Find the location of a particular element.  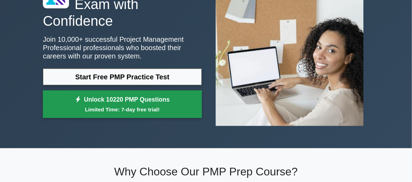

a: Start Free PMP Practice Test is located at coordinates (122, 77).